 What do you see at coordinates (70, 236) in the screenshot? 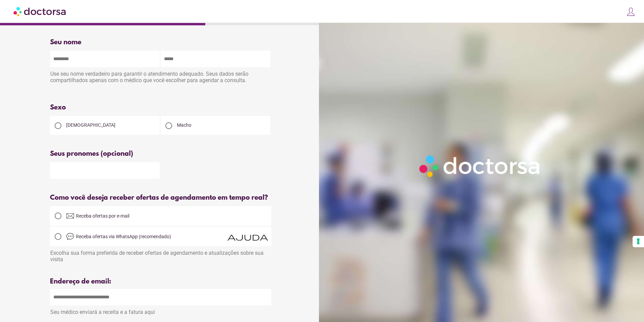
I see `img: bater papo` at bounding box center [70, 236].